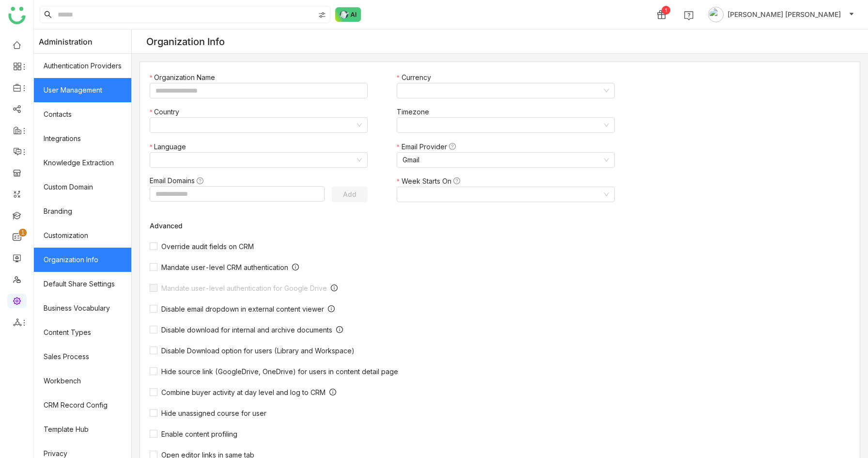 The image size is (868, 458). I want to click on label: Currency, so click(416, 78).